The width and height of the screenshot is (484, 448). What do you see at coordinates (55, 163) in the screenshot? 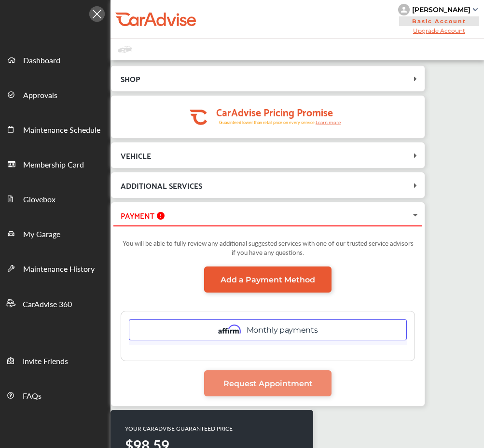
I see `a: Membership Card` at bounding box center [55, 163].